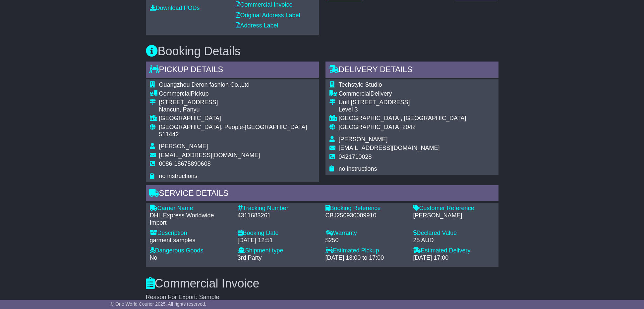 The width and height of the screenshot is (644, 309). Describe the element at coordinates (454, 234) in the screenshot. I see `div: Declared Value` at that location.